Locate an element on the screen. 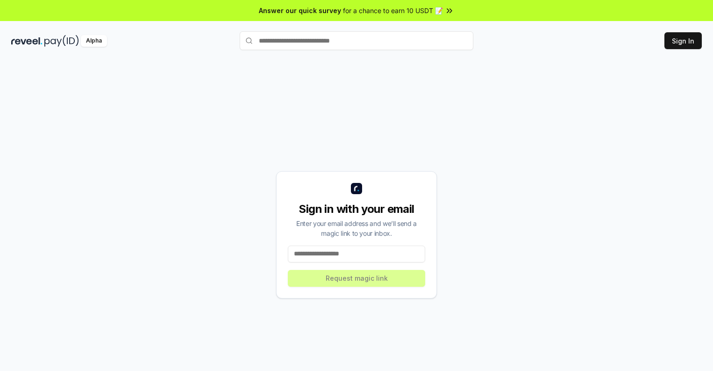 Image resolution: width=713 pixels, height=371 pixels. div: Enter your email address and we’ll send a magic link to your inbox. is located at coordinates (357, 228).